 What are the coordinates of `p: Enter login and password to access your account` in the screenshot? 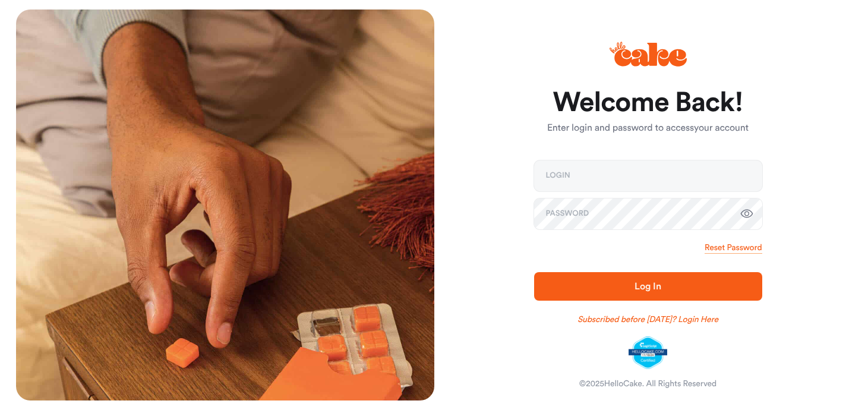 It's located at (648, 128).